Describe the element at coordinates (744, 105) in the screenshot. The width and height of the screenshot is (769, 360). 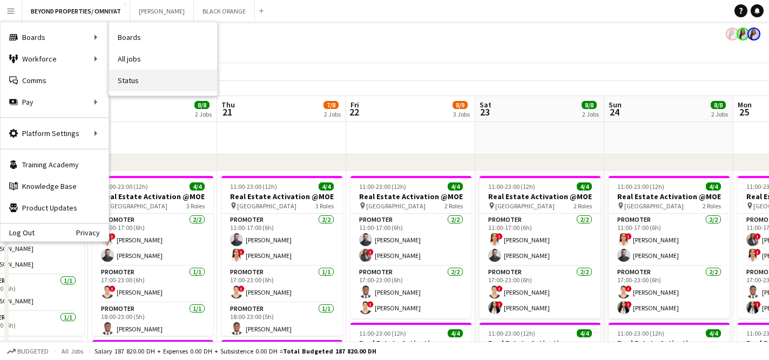
I see `span: Mon` at that location.